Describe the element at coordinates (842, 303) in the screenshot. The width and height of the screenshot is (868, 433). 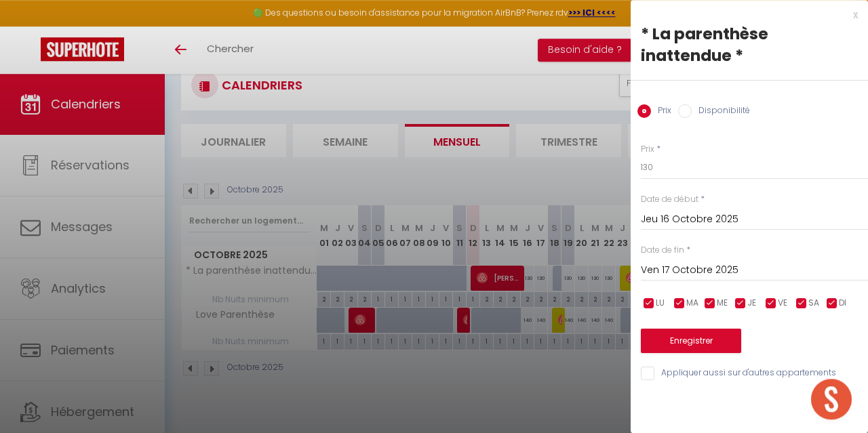
I see `span: DI` at that location.